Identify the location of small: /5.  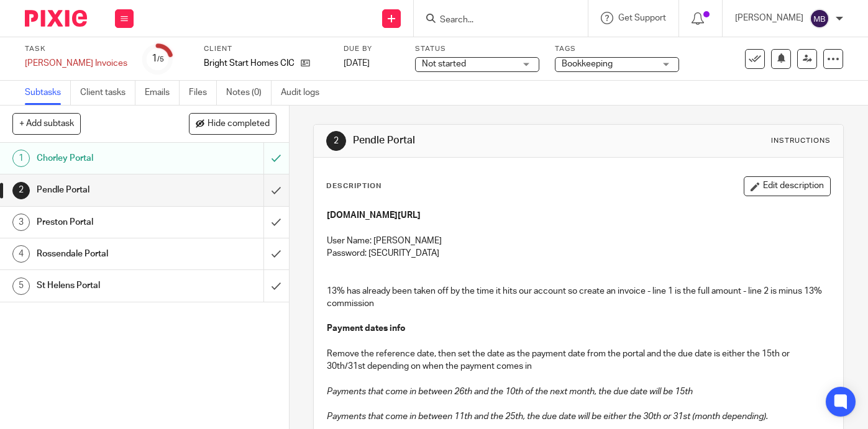
(160, 59).